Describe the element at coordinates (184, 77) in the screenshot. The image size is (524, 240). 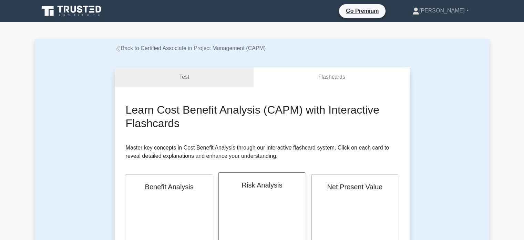
I see `a: Test` at that location.